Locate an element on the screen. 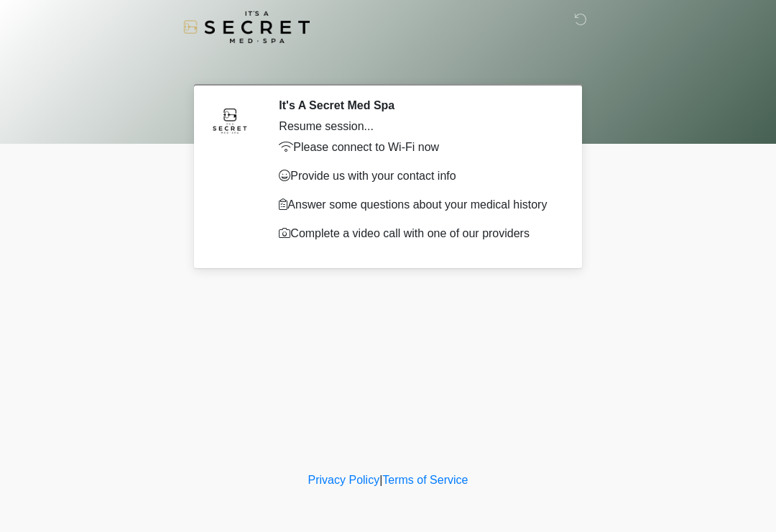  img: Agent Avatar is located at coordinates (230, 120).